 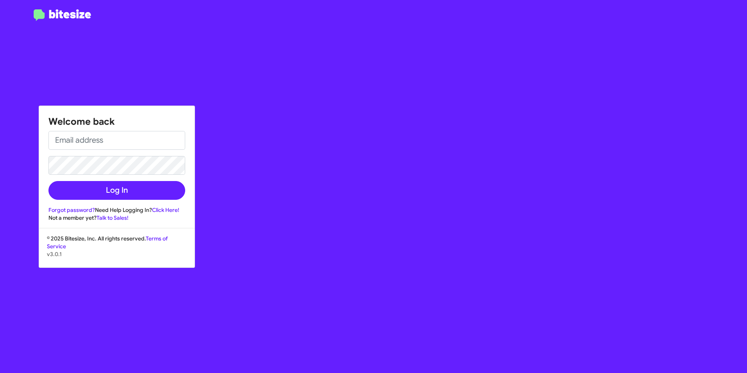 What do you see at coordinates (117, 121) in the screenshot?
I see `h1: Welcome back` at bounding box center [117, 121].